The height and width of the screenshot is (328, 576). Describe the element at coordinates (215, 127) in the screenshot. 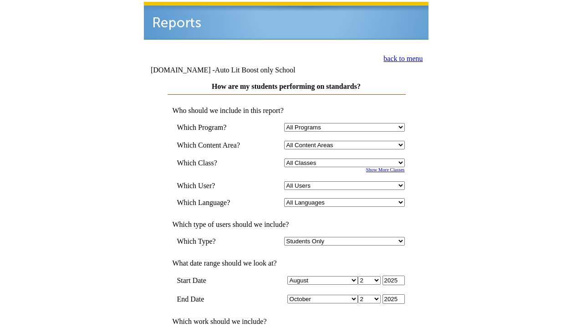

I see `td: Which Program?` at that location.